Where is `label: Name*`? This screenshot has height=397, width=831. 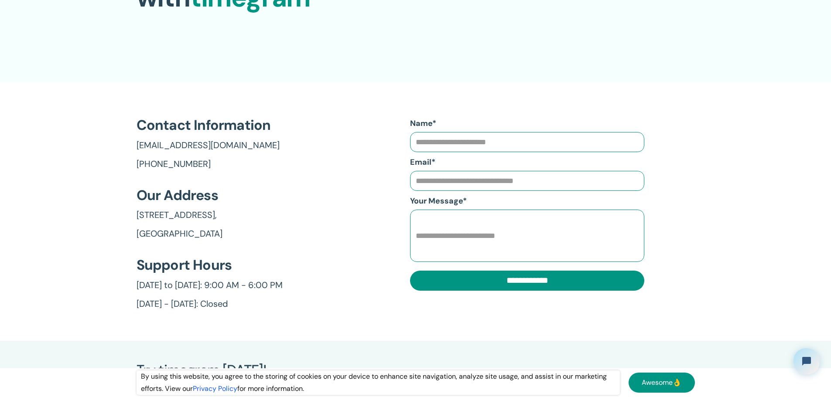 label: Name* is located at coordinates (527, 124).